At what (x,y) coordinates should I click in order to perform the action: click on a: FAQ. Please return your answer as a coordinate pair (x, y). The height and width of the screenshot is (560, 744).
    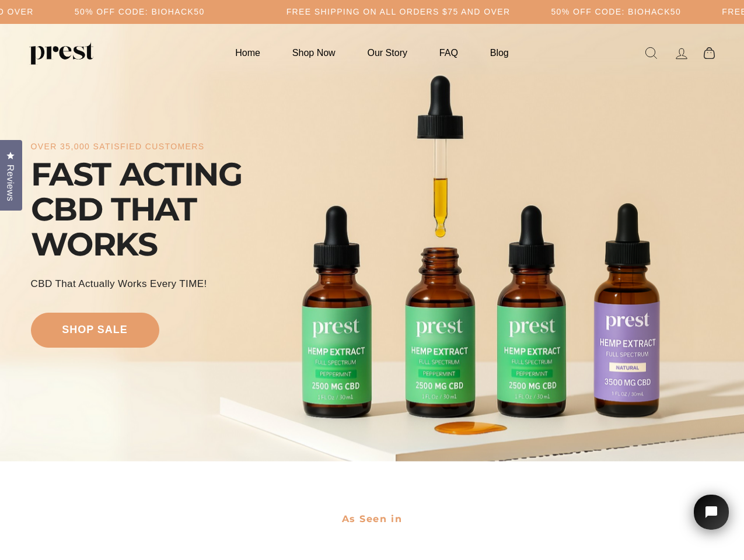
    Looking at the image, I should click on (449, 53).